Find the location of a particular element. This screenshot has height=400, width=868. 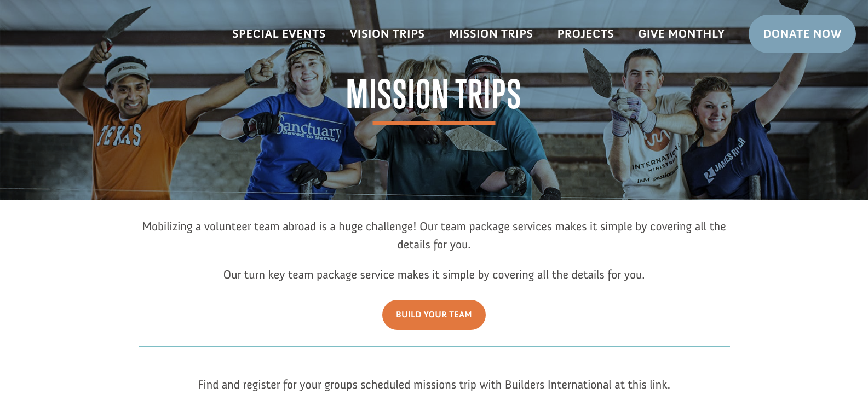

a: Build Your Team is located at coordinates (434, 315).